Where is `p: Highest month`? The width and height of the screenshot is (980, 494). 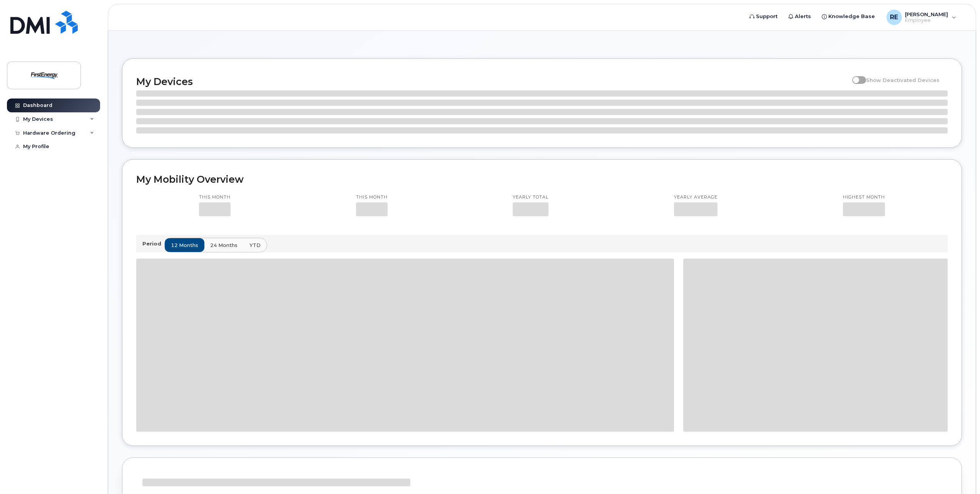
p: Highest month is located at coordinates (863, 198).